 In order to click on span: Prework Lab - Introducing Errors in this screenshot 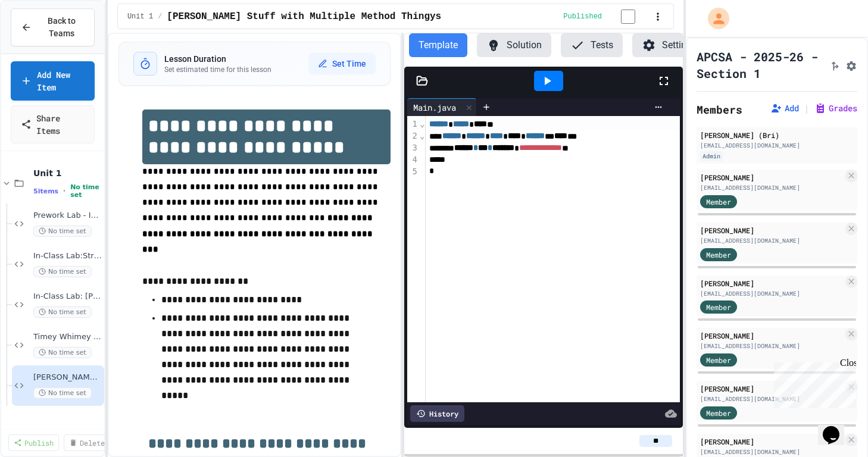, I will do `click(67, 215)`.